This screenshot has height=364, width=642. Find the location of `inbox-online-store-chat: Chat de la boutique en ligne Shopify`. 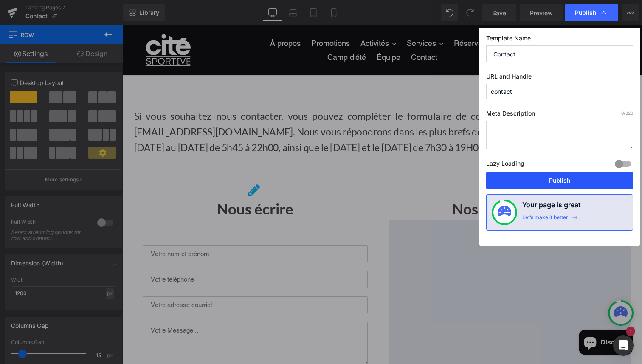

inbox-online-store-chat: Chat de la boutique en ligne Shopify is located at coordinates (483, 318).